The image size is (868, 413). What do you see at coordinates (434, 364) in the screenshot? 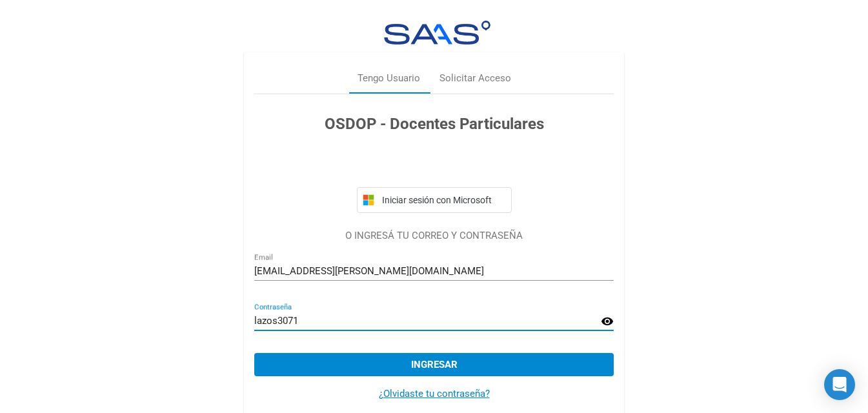
I see `button: Ingresar` at bounding box center [434, 364].